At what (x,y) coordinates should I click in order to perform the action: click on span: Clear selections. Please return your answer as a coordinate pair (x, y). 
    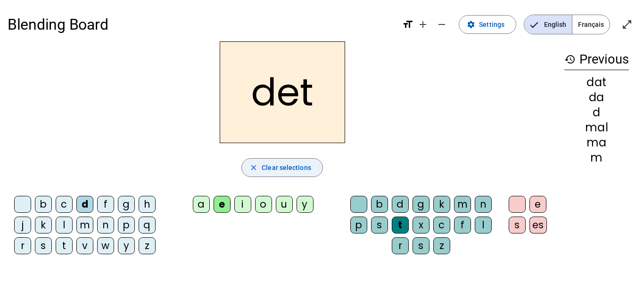
    Looking at the image, I should click on (286, 168).